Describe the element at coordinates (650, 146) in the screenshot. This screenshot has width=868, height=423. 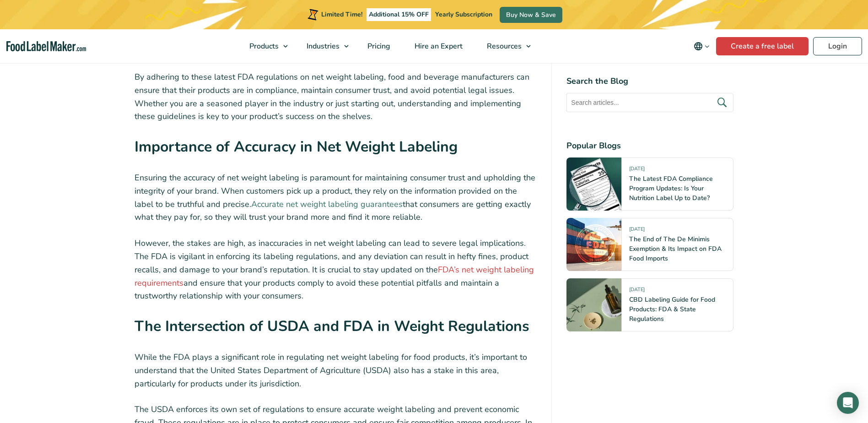
I see `h4: Popular Blogs` at that location.